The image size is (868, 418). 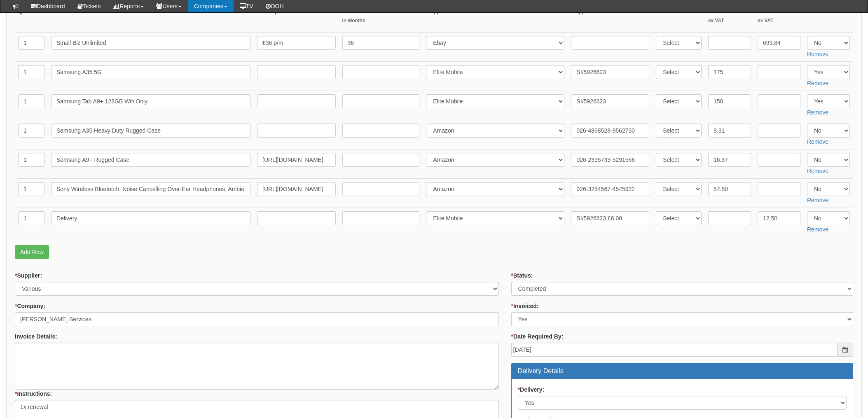 What do you see at coordinates (525, 306) in the screenshot?
I see `label: Invoiced:` at bounding box center [525, 306].